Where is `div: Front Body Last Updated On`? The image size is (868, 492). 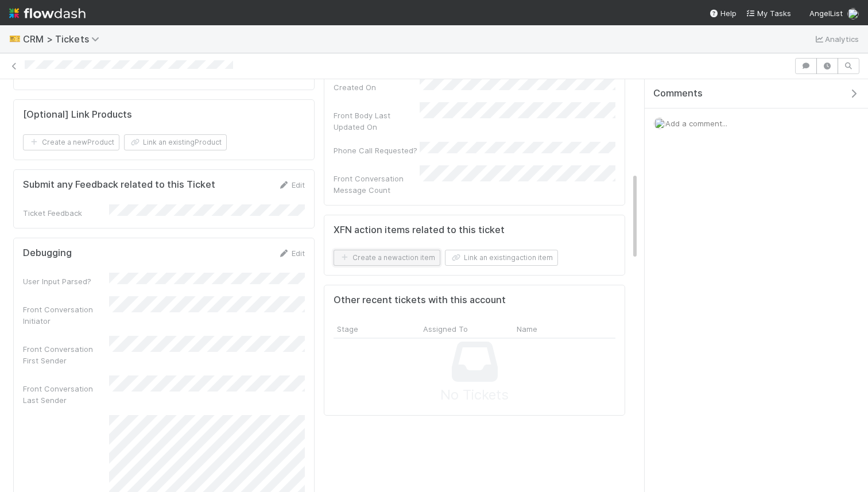
div: Front Body Last Updated On is located at coordinates (377, 121).